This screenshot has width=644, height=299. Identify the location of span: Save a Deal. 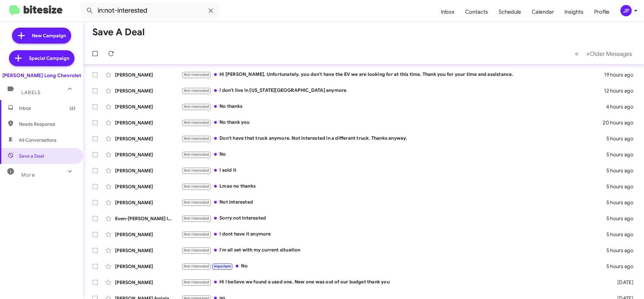
(31, 156).